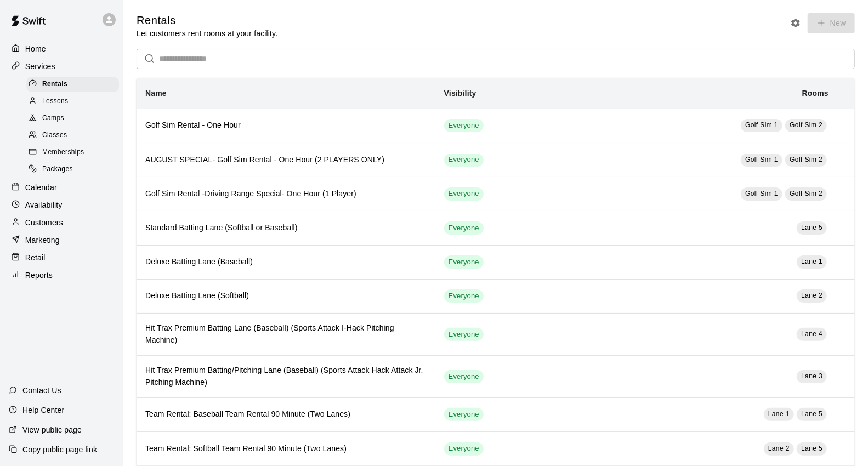 This screenshot has width=868, height=466. What do you see at coordinates (286, 126) in the screenshot?
I see `h6: Golf Sim Rental - One Hour` at bounding box center [286, 126].